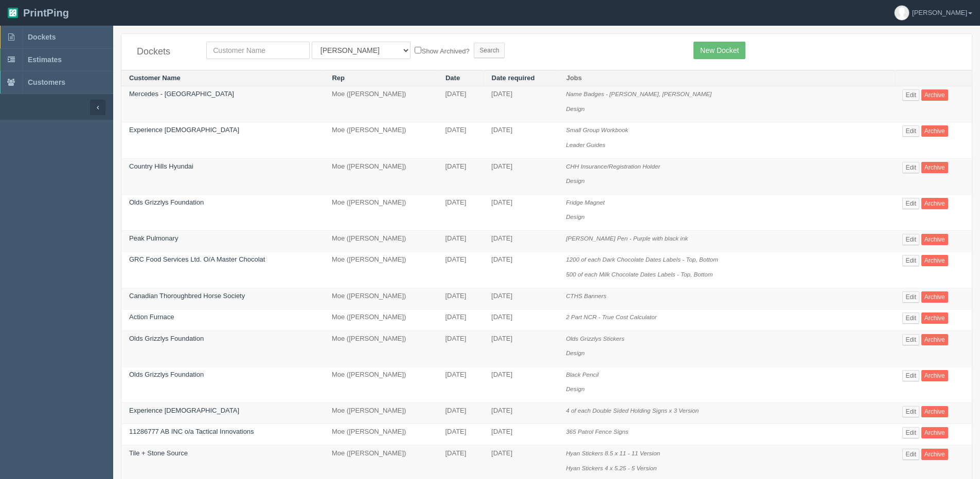  What do you see at coordinates (611, 316) in the screenshot?
I see `i: 2 Part NCR - True Cost Calculator` at bounding box center [611, 316].